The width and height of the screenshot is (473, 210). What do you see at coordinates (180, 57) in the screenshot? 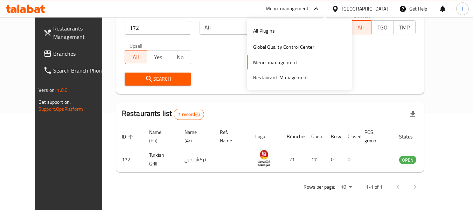
I see `button: No` at bounding box center [180, 57].